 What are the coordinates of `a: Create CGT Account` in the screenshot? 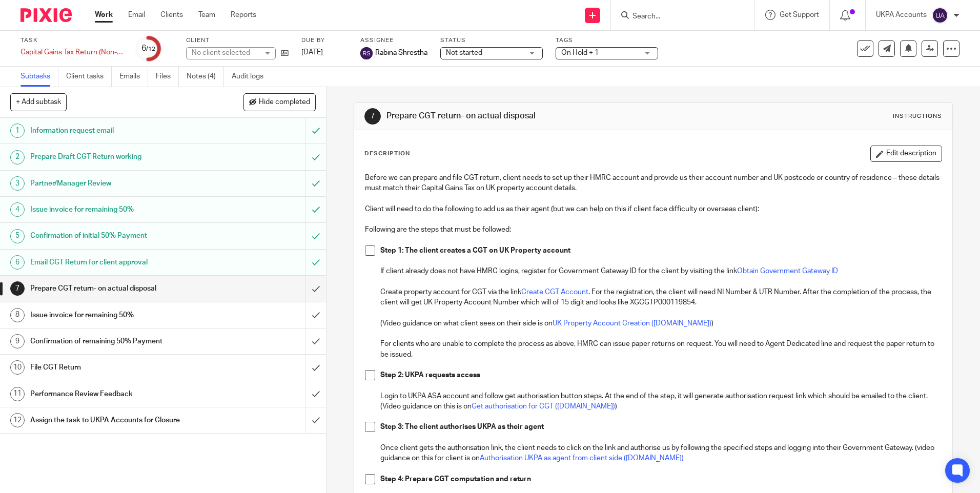 It's located at (554, 292).